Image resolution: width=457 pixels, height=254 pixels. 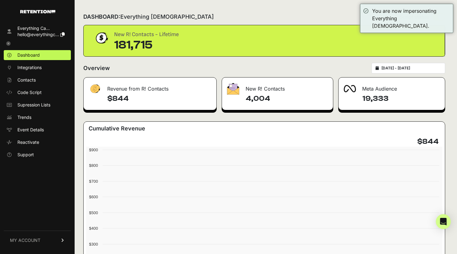 I want to click on span: Support, so click(x=25, y=155).